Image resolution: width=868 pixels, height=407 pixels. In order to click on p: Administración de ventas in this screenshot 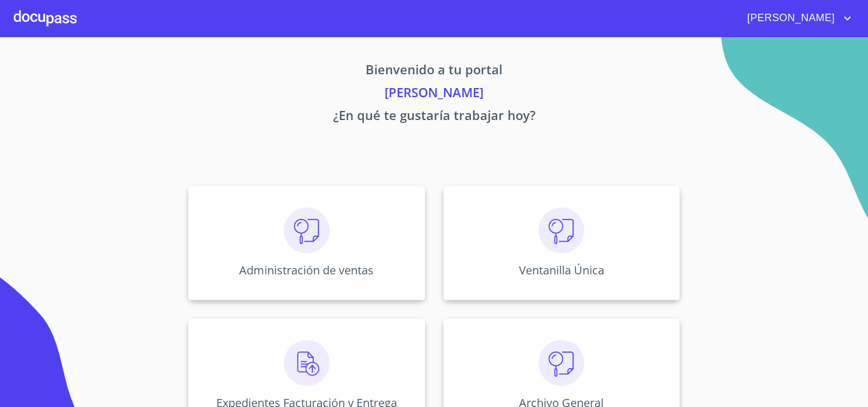, I will do `click(306, 269)`.